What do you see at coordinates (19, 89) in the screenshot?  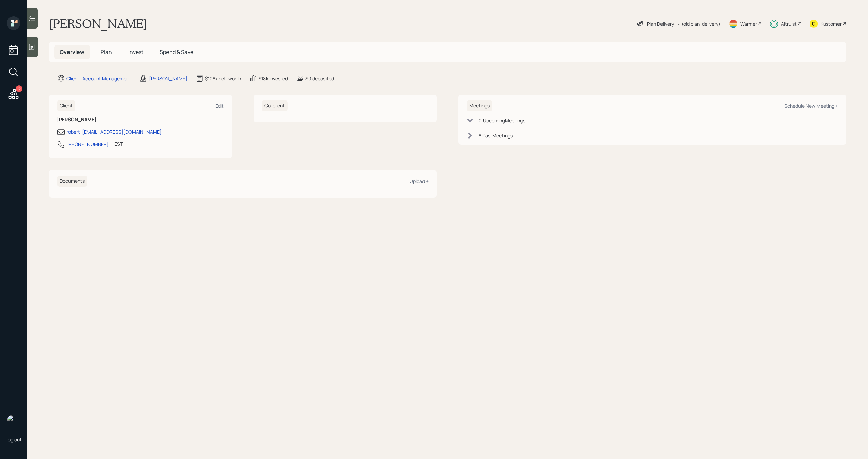 I see `div: 12` at bounding box center [19, 89].